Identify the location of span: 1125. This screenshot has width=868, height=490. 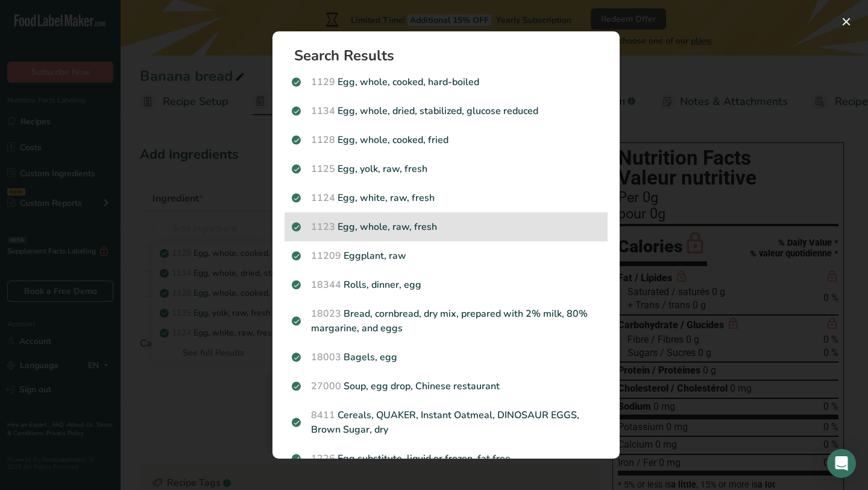
(324, 169).